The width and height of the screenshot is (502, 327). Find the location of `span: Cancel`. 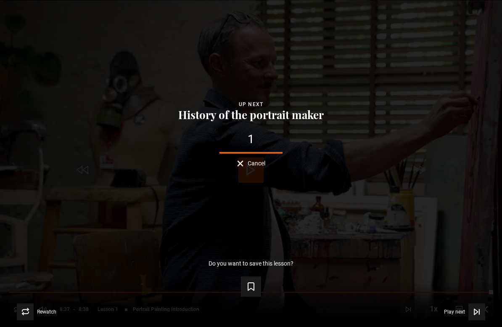

span: Cancel is located at coordinates (256, 163).